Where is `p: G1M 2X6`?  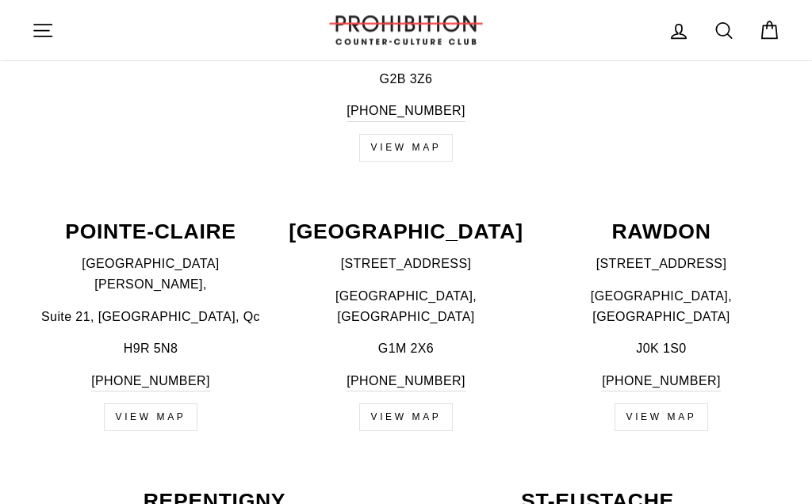 p: G1M 2X6 is located at coordinates (406, 350).